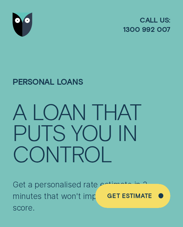 This screenshot has height=227, width=183. Describe the element at coordinates (91, 89) in the screenshot. I see `h1: Personal Loans` at that location.